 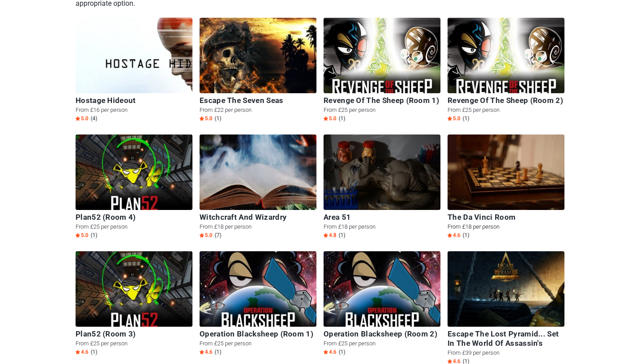 I want to click on a: Witchcraft And Wizardry escape rooms in london Witchcraft And Wizardry From £18 per person Star5...., so click(x=258, y=187).